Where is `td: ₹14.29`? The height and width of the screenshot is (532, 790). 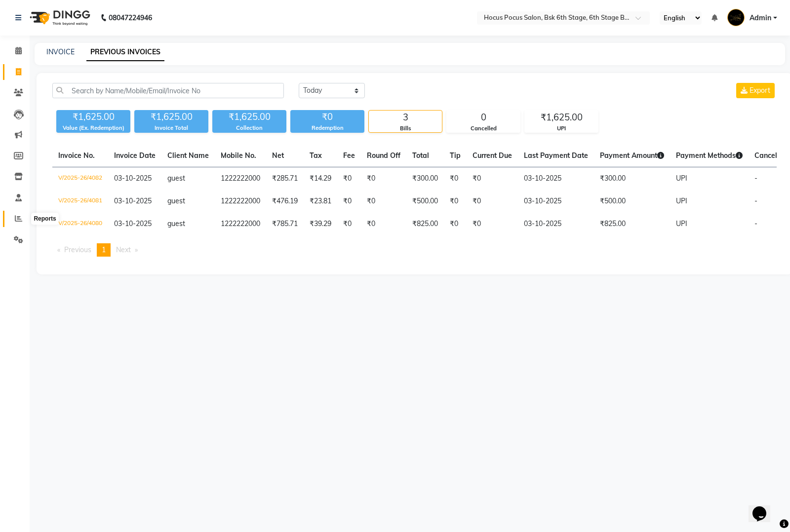
td: ₹14.29 is located at coordinates (320, 179).